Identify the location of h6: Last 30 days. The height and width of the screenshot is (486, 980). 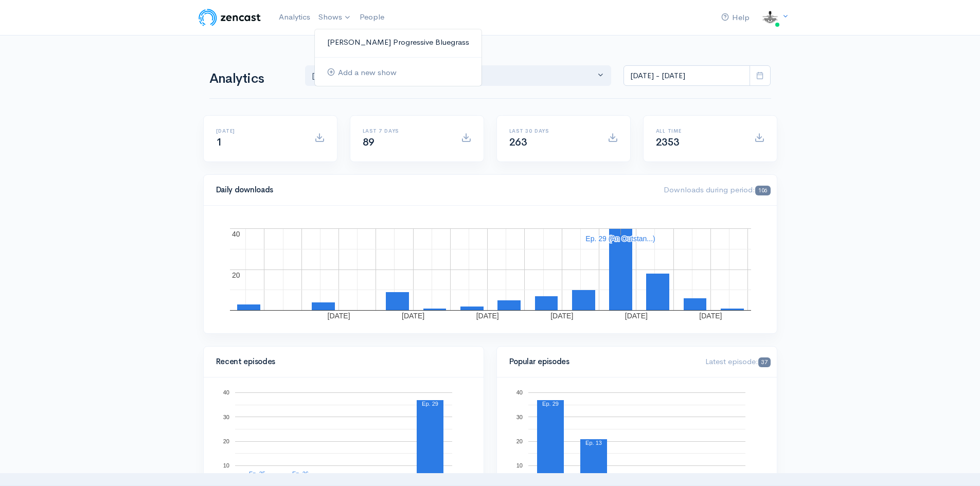
(552, 131).